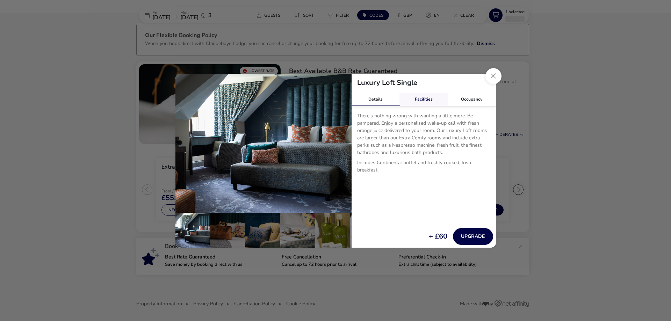  What do you see at coordinates (387, 83) in the screenshot?
I see `h2: Luxury Loft Single` at bounding box center [387, 83].